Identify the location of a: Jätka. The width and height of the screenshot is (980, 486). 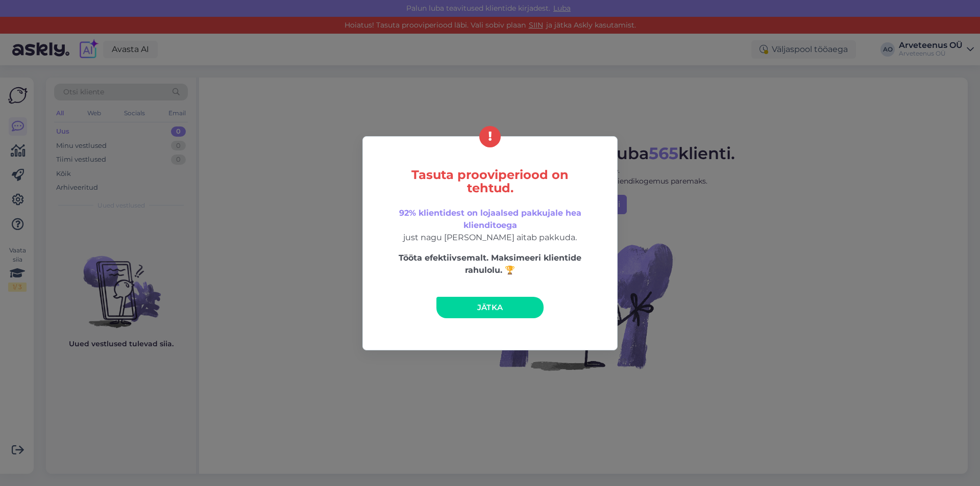
(490, 307).